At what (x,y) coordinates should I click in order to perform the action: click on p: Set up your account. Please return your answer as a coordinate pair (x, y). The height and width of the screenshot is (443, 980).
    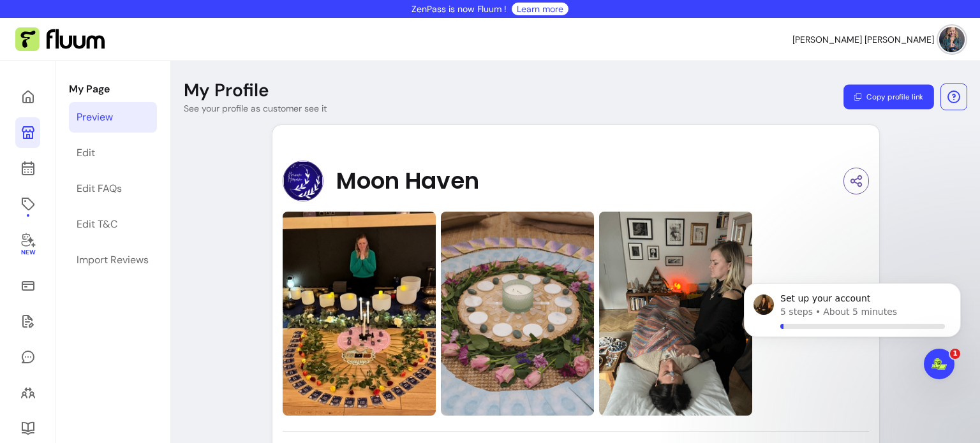
    Looking at the image, I should click on (137, 30).